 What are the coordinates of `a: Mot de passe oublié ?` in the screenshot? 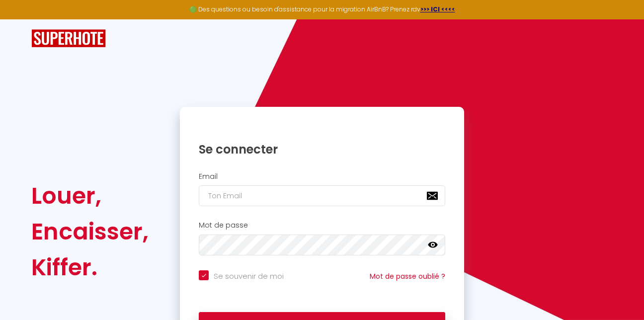 It's located at (407, 276).